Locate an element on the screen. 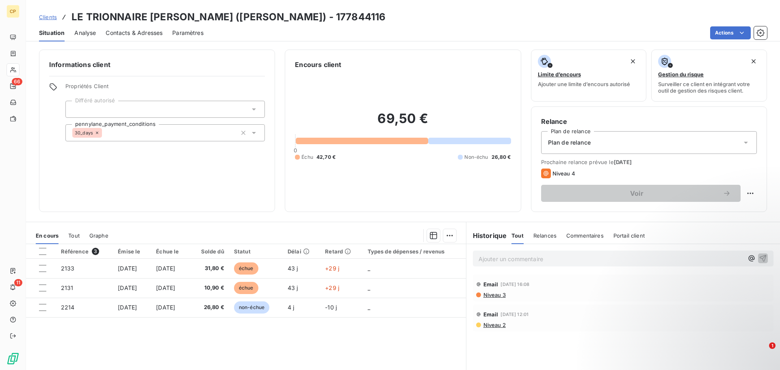 This screenshot has height=370, width=780. span: Niveau 4 is located at coordinates (564, 174).